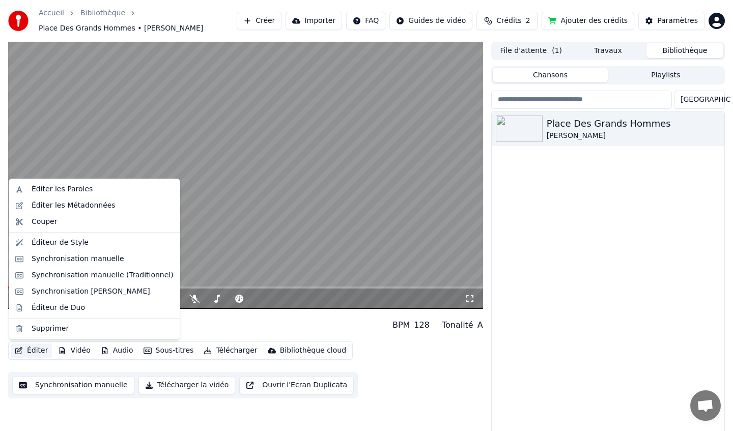 The width and height of the screenshot is (733, 431). Describe the element at coordinates (18, 21) in the screenshot. I see `img: youka` at that location.